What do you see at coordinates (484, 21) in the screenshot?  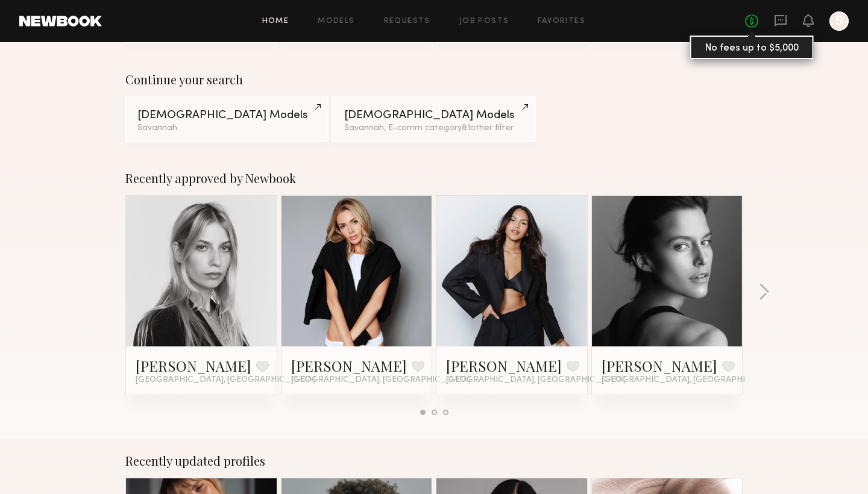 I see `a: Job Posts` at bounding box center [484, 21].